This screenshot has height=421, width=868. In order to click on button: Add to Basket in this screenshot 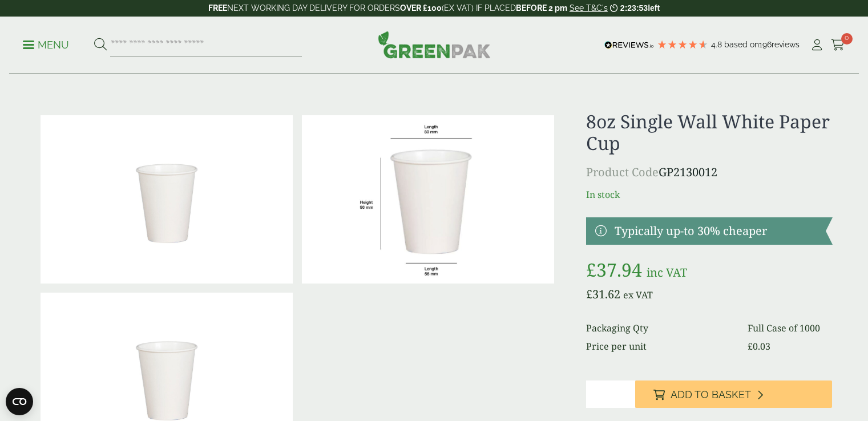, I will do `click(733, 394)`.